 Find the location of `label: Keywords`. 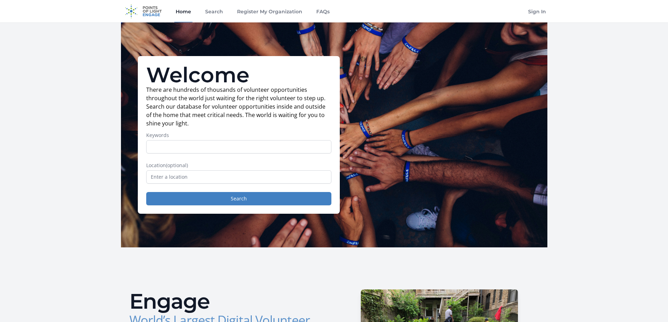

label: Keywords is located at coordinates (239, 135).